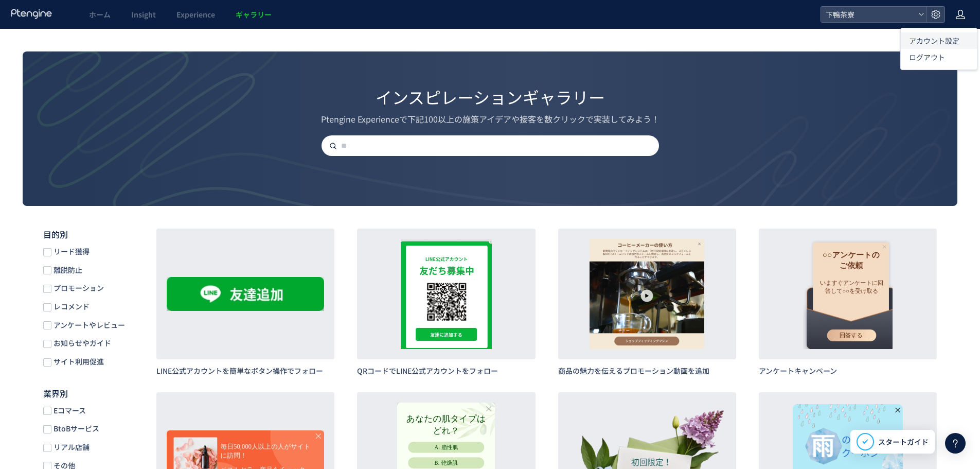  I want to click on span: Eコマース, so click(68, 410).